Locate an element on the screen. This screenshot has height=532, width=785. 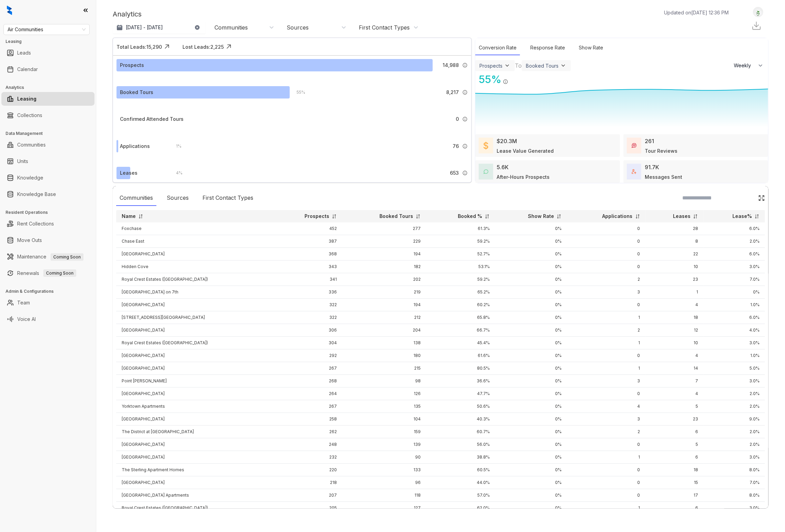
td: 2 is located at coordinates (607, 432).